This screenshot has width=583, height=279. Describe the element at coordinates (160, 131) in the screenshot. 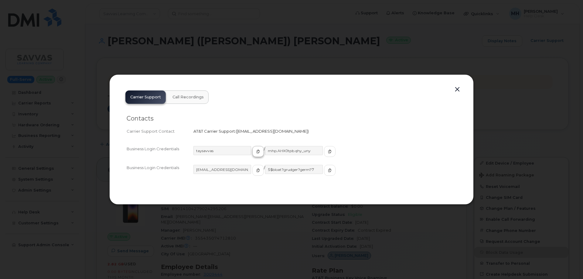

I see `div: Carrier Support Contact` at that location.